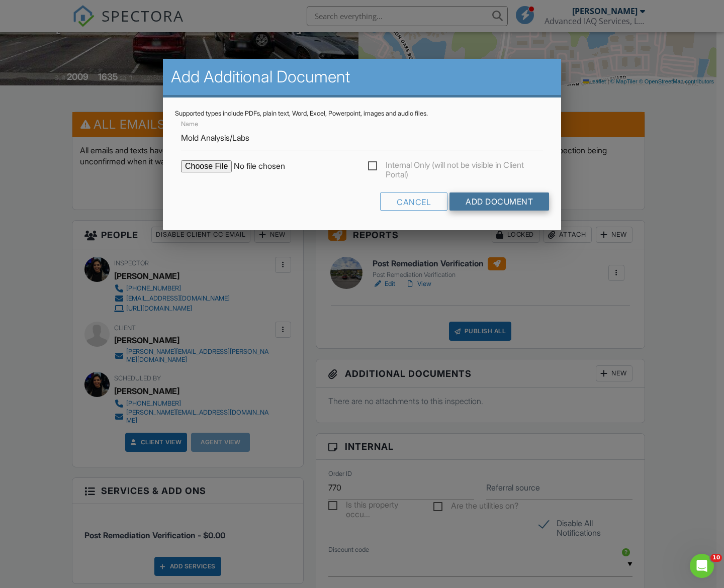 The image size is (724, 588). What do you see at coordinates (456, 166) in the screenshot?
I see `label: Internal Only (will not be visible in Client Portal)` at bounding box center [456, 166].